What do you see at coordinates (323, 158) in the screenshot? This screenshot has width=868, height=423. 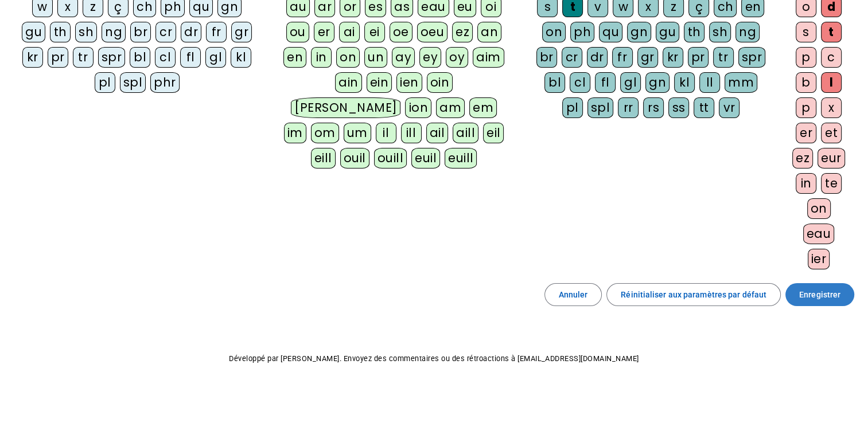 I see `div: eill` at bounding box center [323, 158].